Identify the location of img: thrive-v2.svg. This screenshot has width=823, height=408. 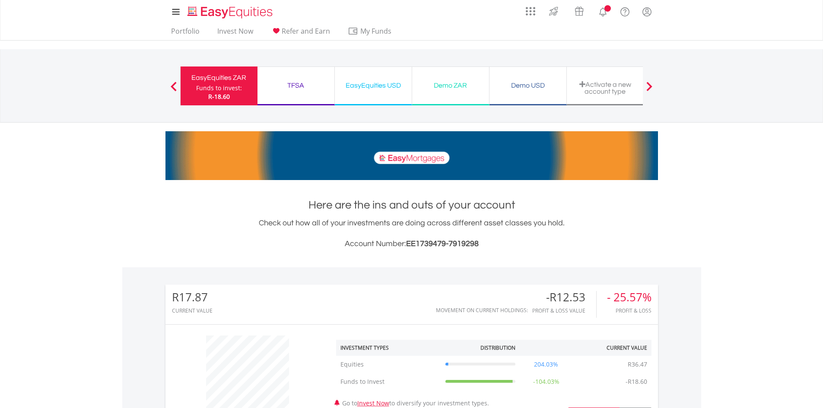
(554, 11).